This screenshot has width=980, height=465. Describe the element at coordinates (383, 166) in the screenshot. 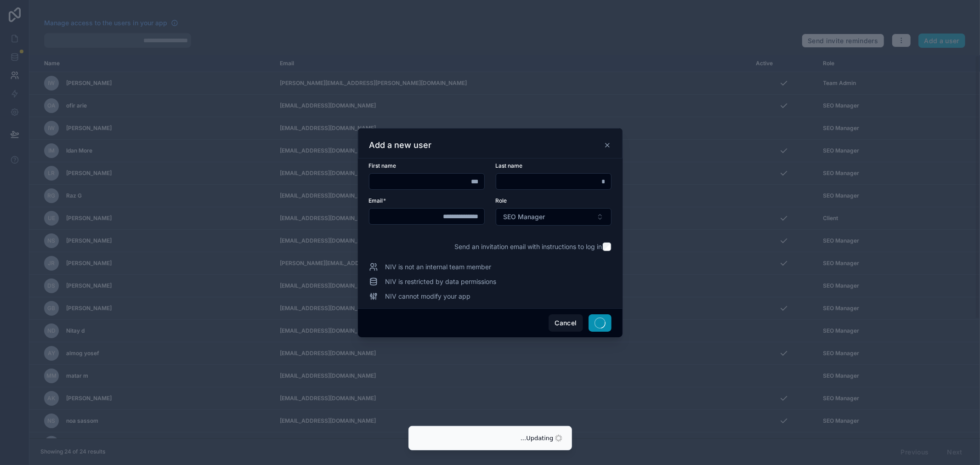

I see `span: First name` at that location.